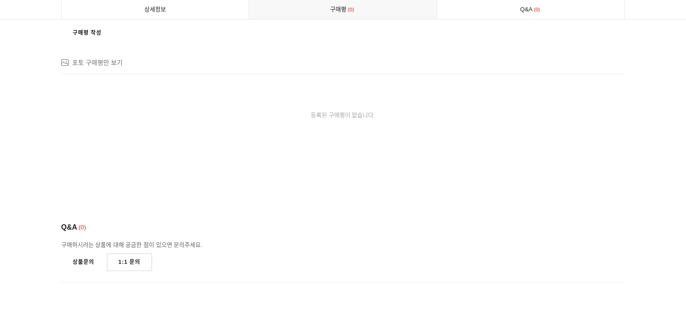 The height and width of the screenshot is (313, 686). Describe the element at coordinates (87, 33) in the screenshot. I see `a: 구매평 작성` at that location.